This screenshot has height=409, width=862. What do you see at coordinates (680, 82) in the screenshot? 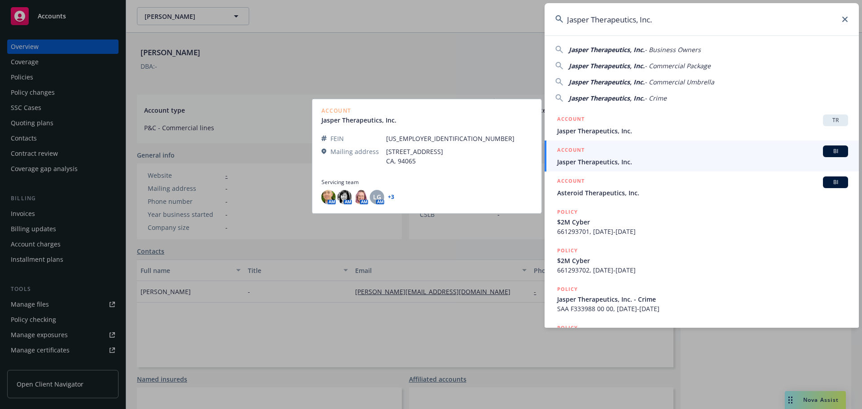
I see `span: - Commercial Umbrella` at bounding box center [680, 82].